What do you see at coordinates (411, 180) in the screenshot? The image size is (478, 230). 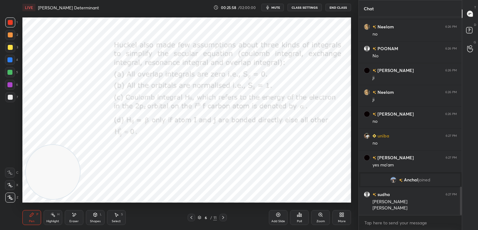 I see `span: Anchal` at bounding box center [411, 180].